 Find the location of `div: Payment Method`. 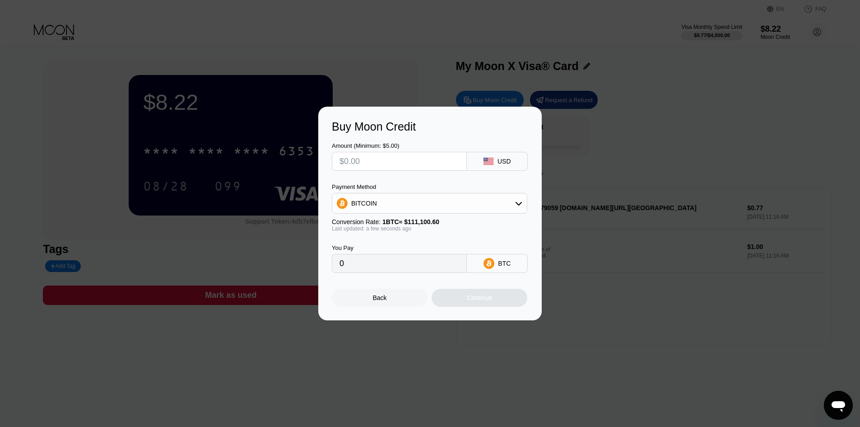

div: Payment Method is located at coordinates (429, 187).